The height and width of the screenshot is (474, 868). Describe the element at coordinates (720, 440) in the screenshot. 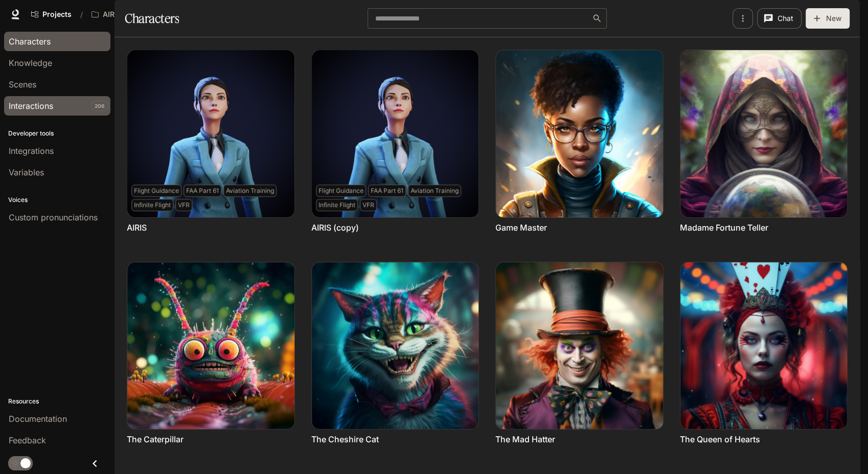

I see `a: The Queen of Hearts` at that location.